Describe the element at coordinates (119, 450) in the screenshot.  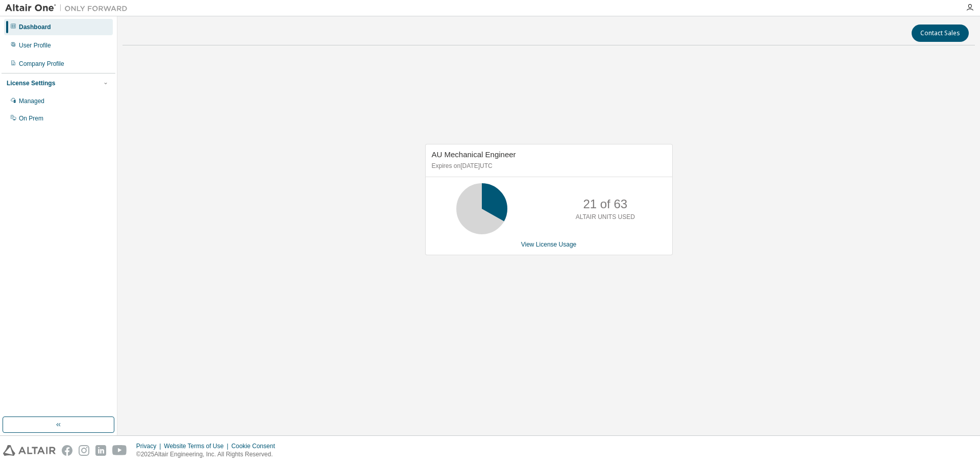
I see `img: youtube.svg` at that location.